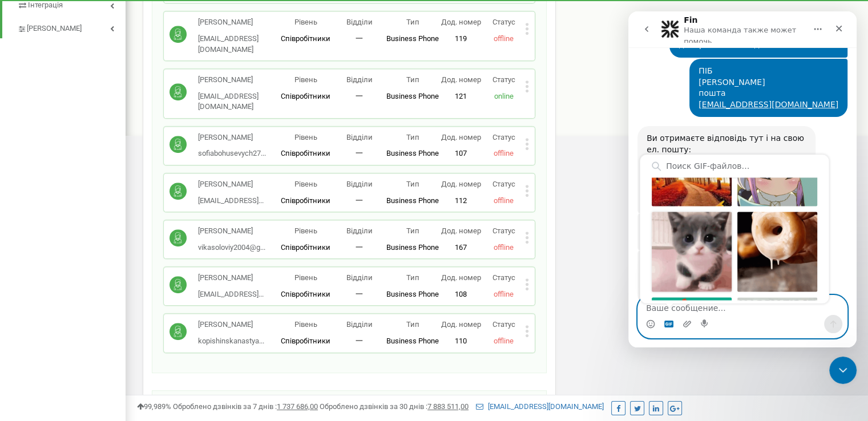 The height and width of the screenshot is (421, 868). I want to click on button: Средство выбора GIF-файла, so click(40, 313).